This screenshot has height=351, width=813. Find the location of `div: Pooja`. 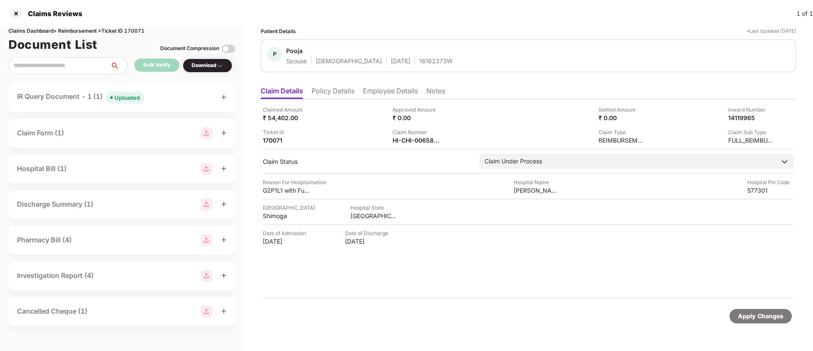

div: Pooja is located at coordinates (294, 50).